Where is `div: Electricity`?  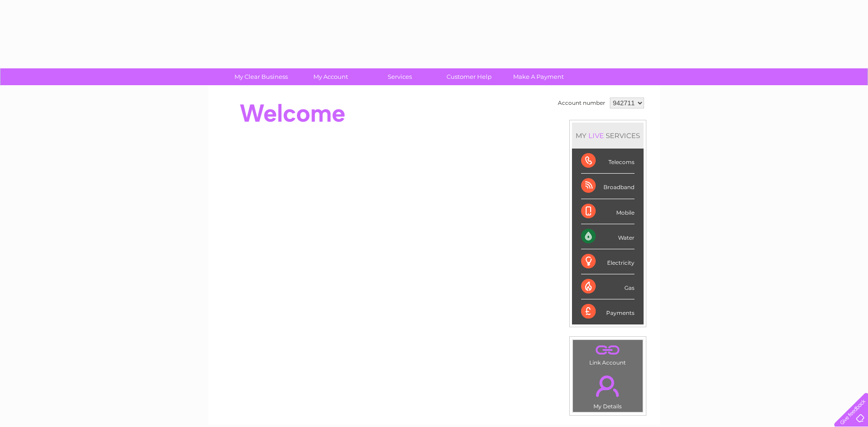
div: Electricity is located at coordinates (607, 261).